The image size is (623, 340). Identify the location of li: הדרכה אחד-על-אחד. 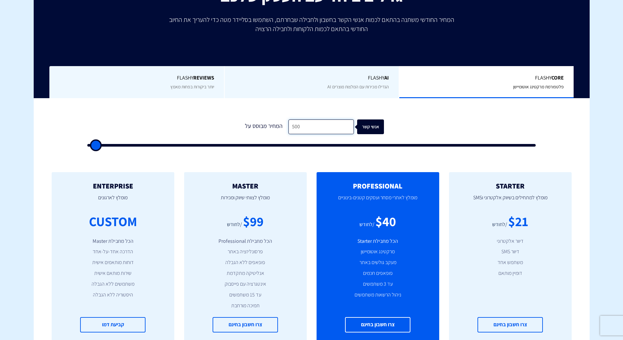
(113, 251).